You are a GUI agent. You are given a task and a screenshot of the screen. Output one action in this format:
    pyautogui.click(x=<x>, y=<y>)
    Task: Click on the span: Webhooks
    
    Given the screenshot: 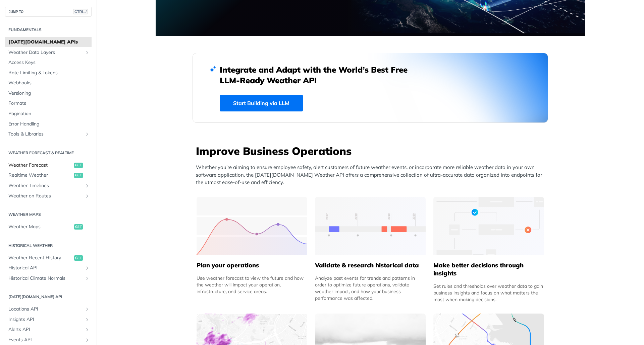 What is the action you would take?
    pyautogui.click(x=49, y=83)
    